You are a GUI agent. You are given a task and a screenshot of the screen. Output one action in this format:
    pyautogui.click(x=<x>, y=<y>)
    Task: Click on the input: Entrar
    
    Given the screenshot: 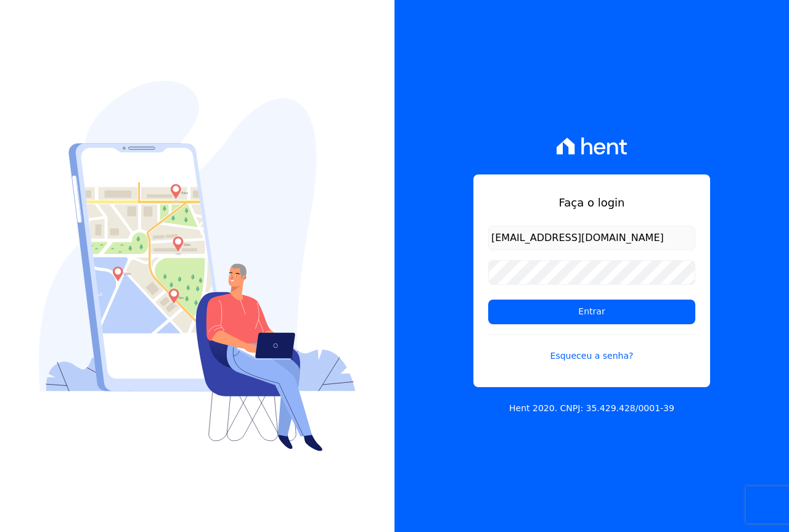 What is the action you would take?
    pyautogui.click(x=592, y=312)
    